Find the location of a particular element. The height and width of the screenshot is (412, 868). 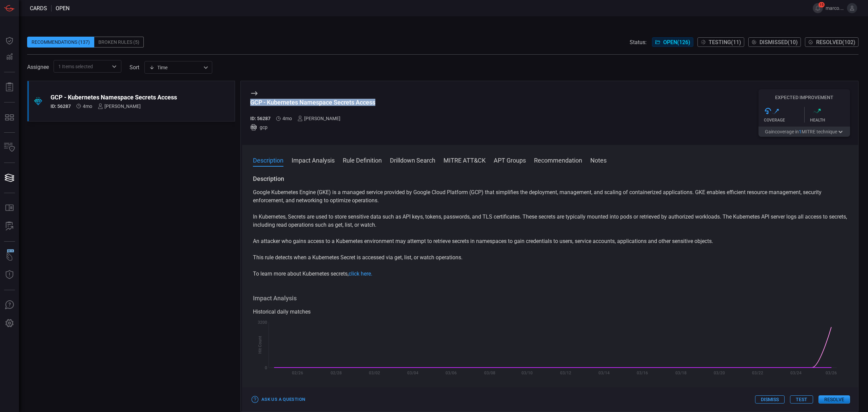

button: Rule Definition is located at coordinates (362, 160).